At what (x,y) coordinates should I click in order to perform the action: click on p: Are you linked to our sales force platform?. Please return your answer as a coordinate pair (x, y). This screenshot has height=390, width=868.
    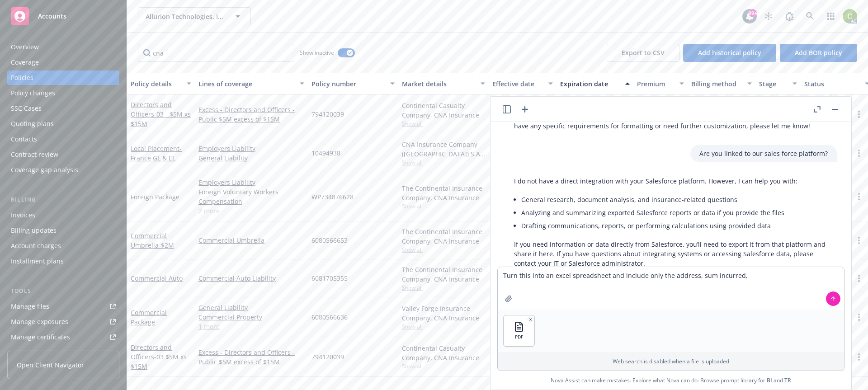
    Looking at the image, I should click on (763, 154).